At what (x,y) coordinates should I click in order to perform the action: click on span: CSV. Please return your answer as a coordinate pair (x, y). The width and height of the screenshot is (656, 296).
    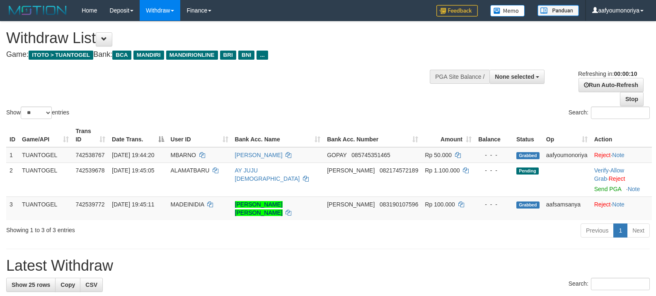
    Looking at the image, I should click on (91, 285).